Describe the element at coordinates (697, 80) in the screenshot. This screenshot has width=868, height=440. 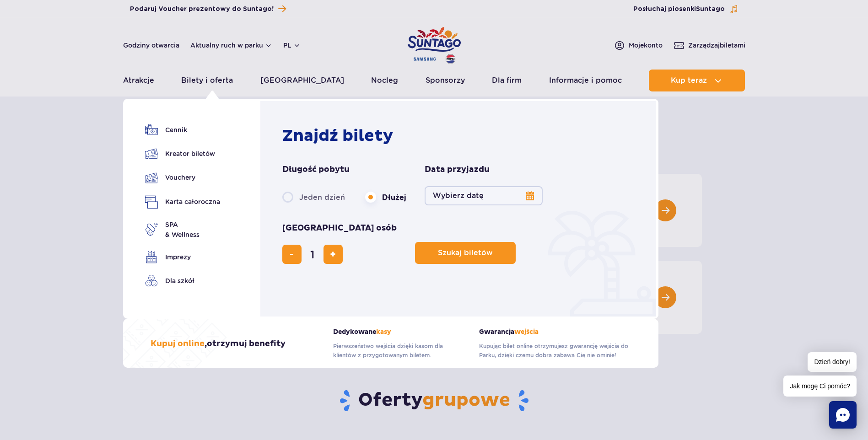
I see `button: Kup teraz` at that location.